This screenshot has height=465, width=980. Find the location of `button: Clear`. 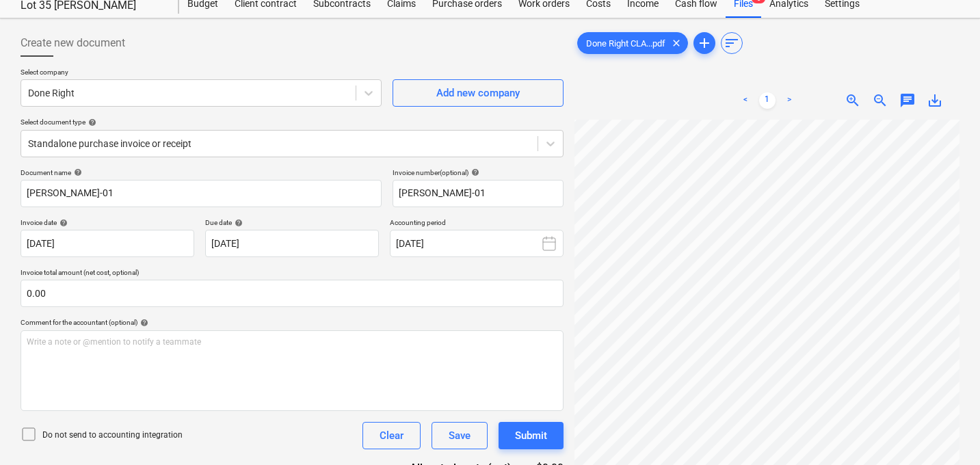

button: Clear is located at coordinates (391, 436).